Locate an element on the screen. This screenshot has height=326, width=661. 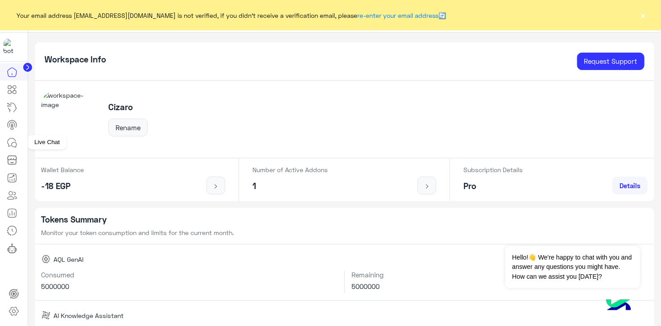
img: hulul-logo.png is located at coordinates (619, 306).